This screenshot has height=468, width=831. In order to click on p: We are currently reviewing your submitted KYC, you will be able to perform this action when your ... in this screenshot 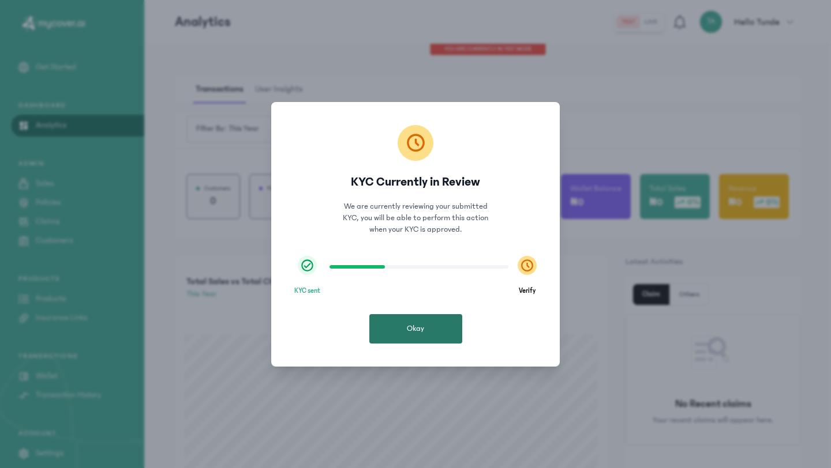, I will do `click(415, 218)`.